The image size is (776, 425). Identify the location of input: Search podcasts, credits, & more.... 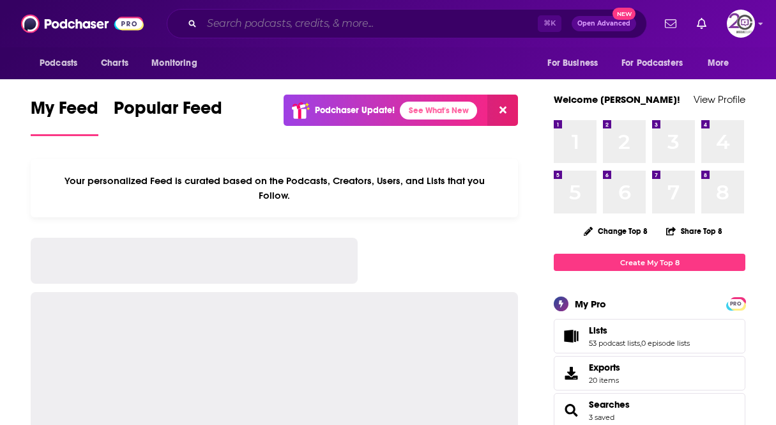
(370, 24).